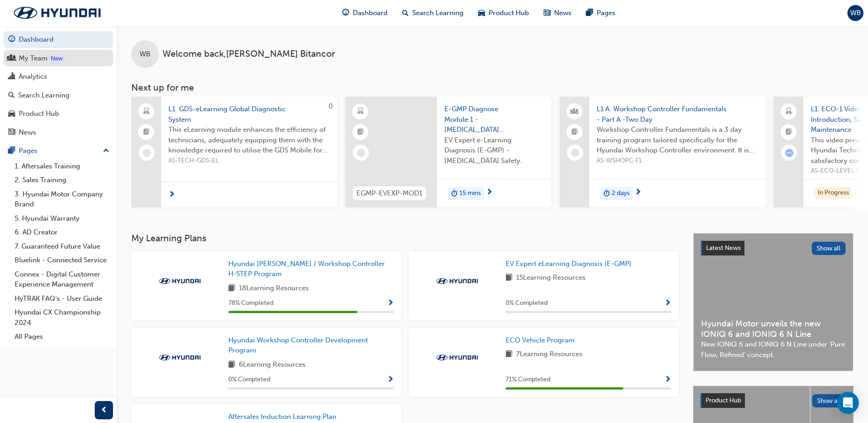 This screenshot has width=868, height=423. I want to click on span: AS-TECH-GDS-EL, so click(249, 160).